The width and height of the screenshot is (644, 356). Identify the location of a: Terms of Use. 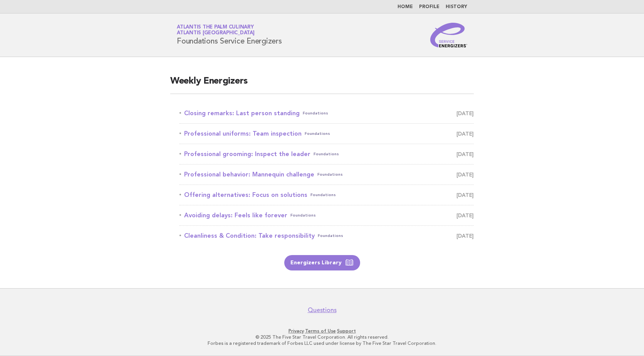
(320, 330).